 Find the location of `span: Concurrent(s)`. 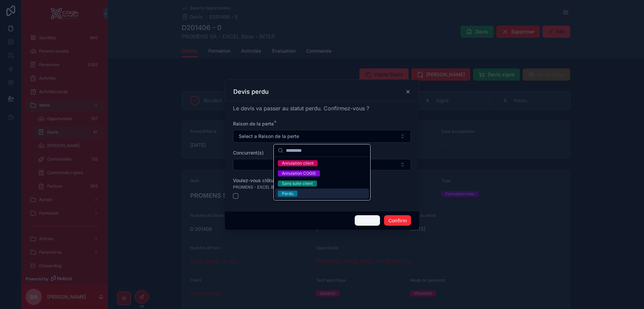

span: Concurrent(s) is located at coordinates (249, 152).